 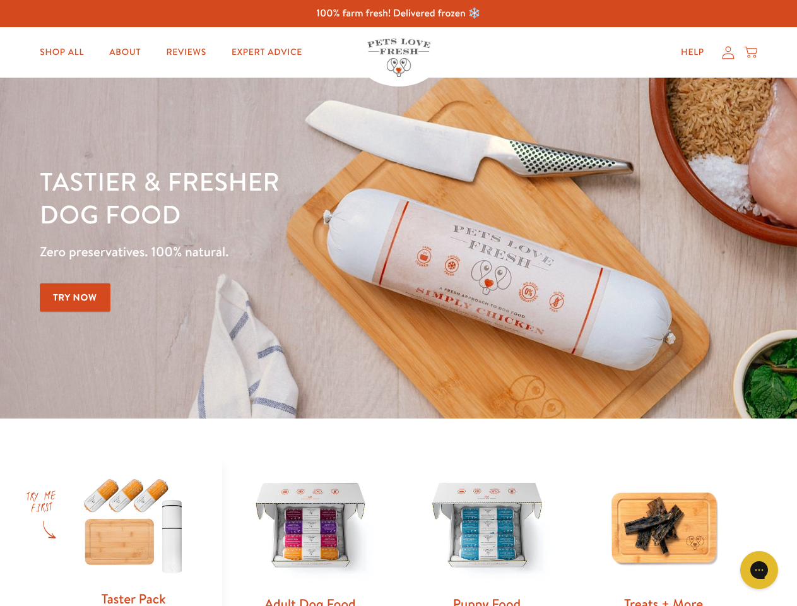 I want to click on button: Gorgias live chat, so click(x=25, y=23).